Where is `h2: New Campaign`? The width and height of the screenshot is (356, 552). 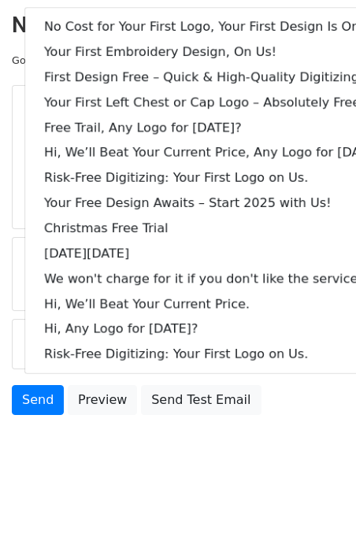 h2: New Campaign is located at coordinates (178, 25).